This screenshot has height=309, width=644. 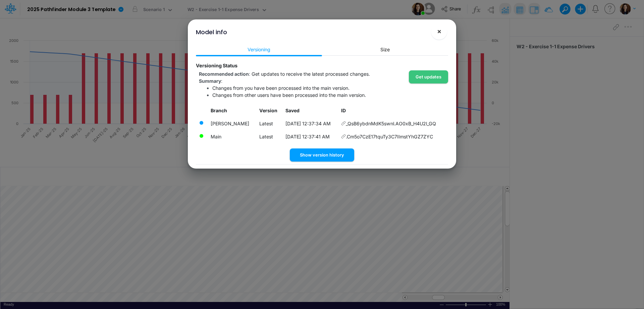 I want to click on div: Model info, so click(x=211, y=32).